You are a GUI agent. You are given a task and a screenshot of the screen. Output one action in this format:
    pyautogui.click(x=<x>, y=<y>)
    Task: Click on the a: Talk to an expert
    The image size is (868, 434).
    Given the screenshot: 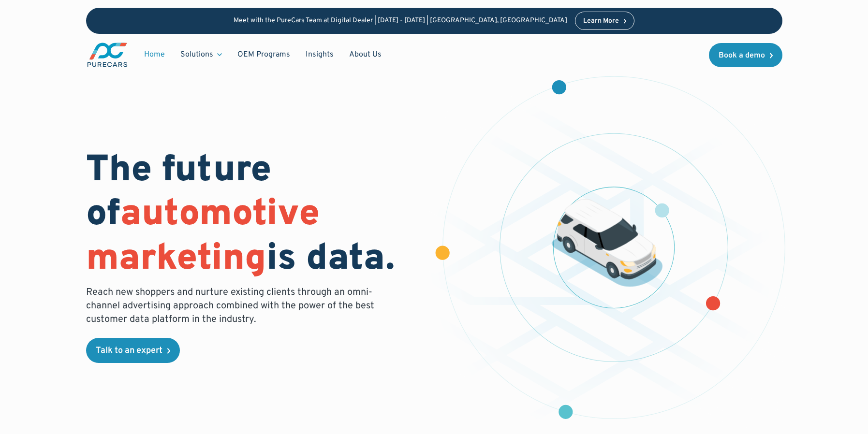 What is the action you would take?
    pyautogui.click(x=133, y=351)
    